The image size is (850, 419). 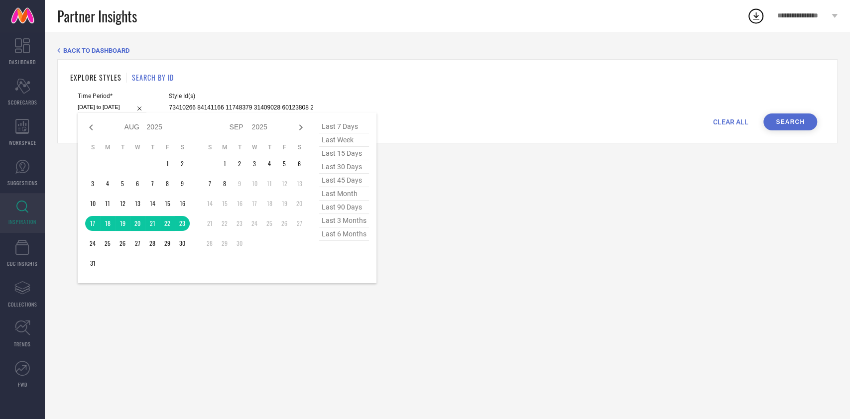 I want to click on span: CLEAR ALL, so click(x=730, y=122).